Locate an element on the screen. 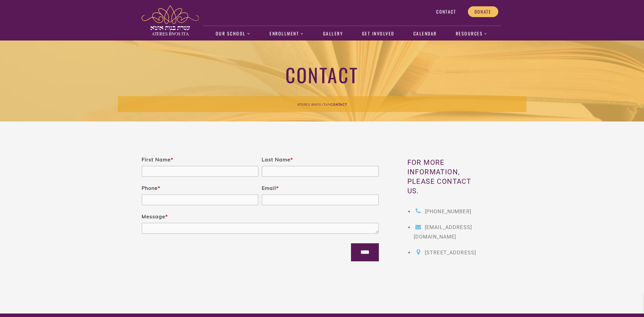 The height and width of the screenshot is (317, 644). h1: Contact is located at coordinates (322, 74).